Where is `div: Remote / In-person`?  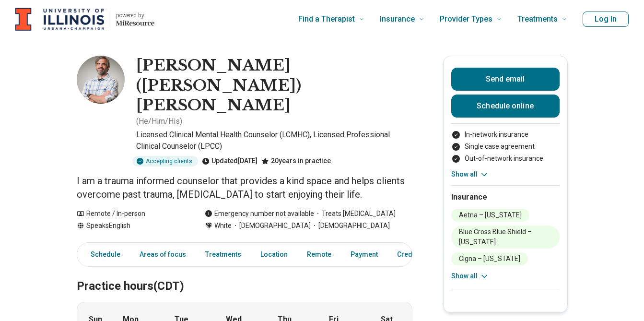 div: Remote / In-person is located at coordinates (131, 213).